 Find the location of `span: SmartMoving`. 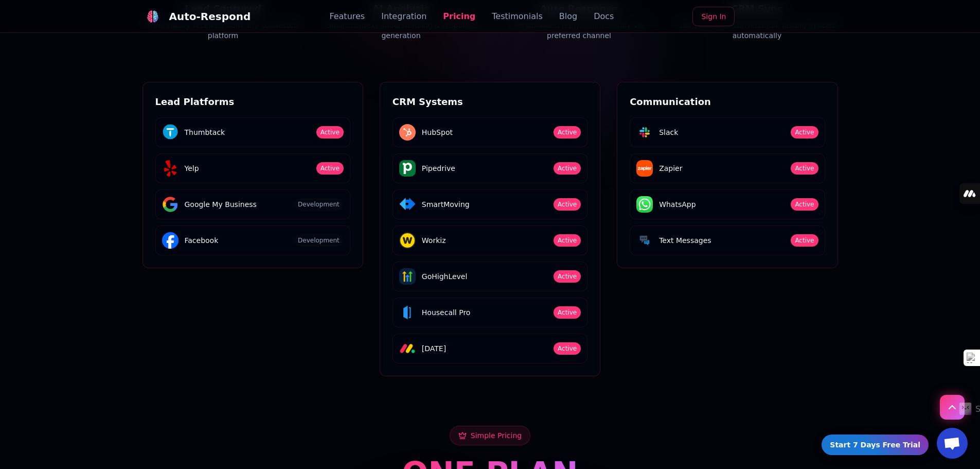

span: SmartMoving is located at coordinates (446, 204).